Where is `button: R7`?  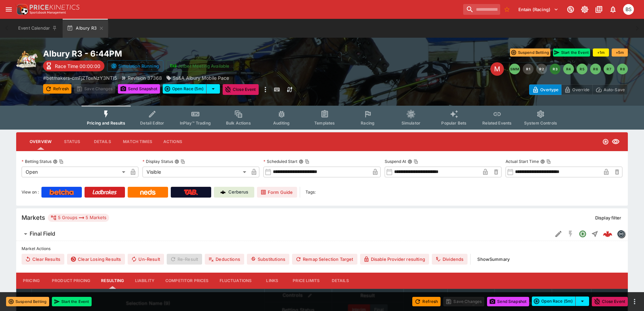 button: R7 is located at coordinates (609, 69).